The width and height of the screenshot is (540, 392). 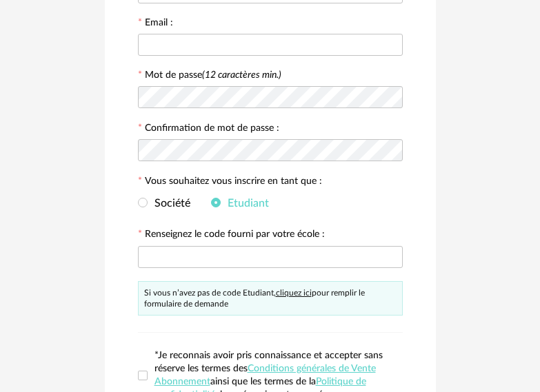 What do you see at coordinates (213, 75) in the screenshot?
I see `label: Mot de passe` at bounding box center [213, 75].